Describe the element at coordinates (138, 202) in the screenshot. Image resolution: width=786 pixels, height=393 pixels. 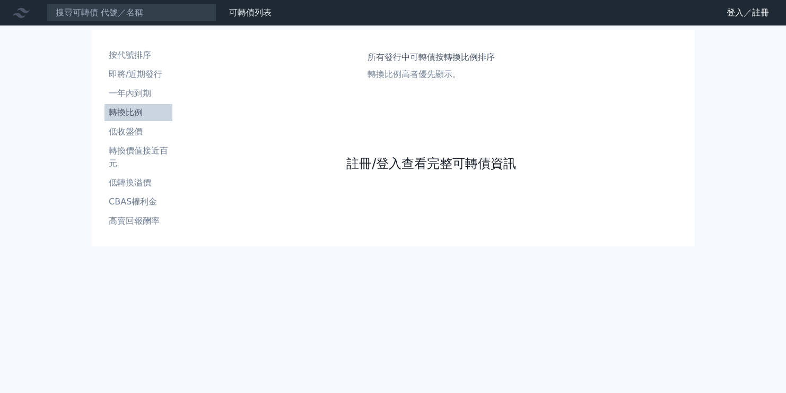
I see `a: CBAS權利金` at that location.